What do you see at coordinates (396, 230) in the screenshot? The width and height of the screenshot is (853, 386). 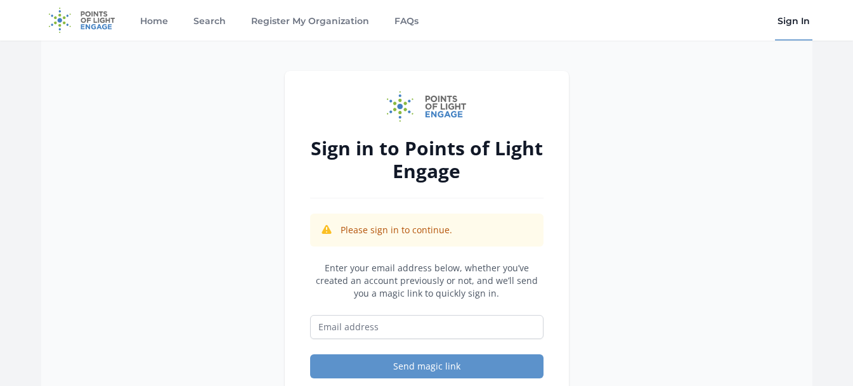 I see `p: Please sign in to continue.` at bounding box center [396, 230].